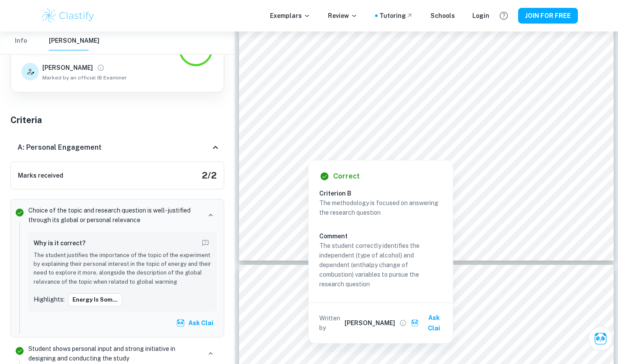 Image resolution: width=618 pixels, height=364 pixels. Describe the element at coordinates (290, 16) in the screenshot. I see `p: Exemplars` at that location.